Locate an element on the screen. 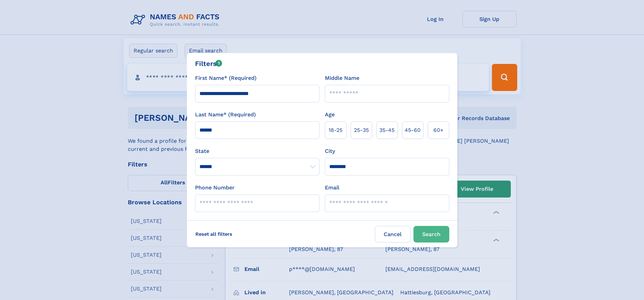 Image resolution: width=644 pixels, height=300 pixels. span: 35‑45 is located at coordinates (387, 130).